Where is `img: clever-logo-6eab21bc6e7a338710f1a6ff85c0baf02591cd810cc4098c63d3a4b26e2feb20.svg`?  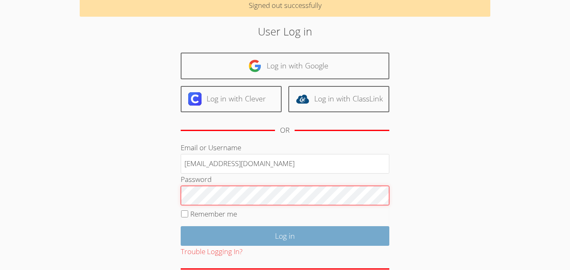
img: clever-logo-6eab21bc6e7a338710f1a6ff85c0baf02591cd810cc4098c63d3a4b26e2feb20.svg is located at coordinates (195, 99).